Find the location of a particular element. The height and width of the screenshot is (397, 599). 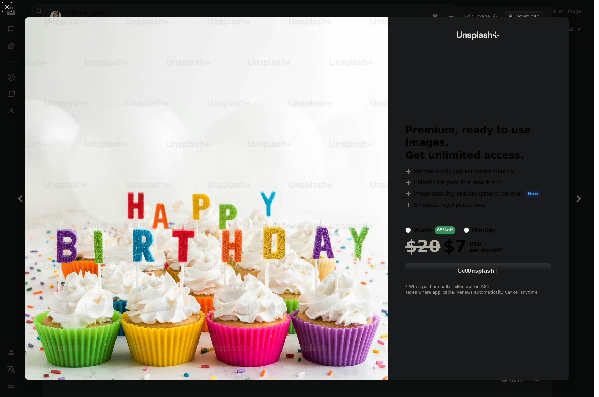

span: USD is located at coordinates (486, 244).